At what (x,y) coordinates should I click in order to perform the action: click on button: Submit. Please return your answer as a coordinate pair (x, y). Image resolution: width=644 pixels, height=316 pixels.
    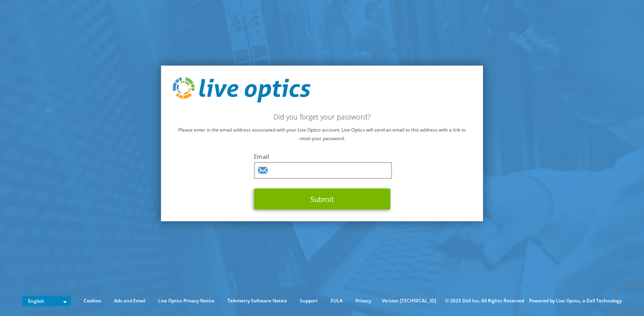
    Looking at the image, I should click on (322, 199).